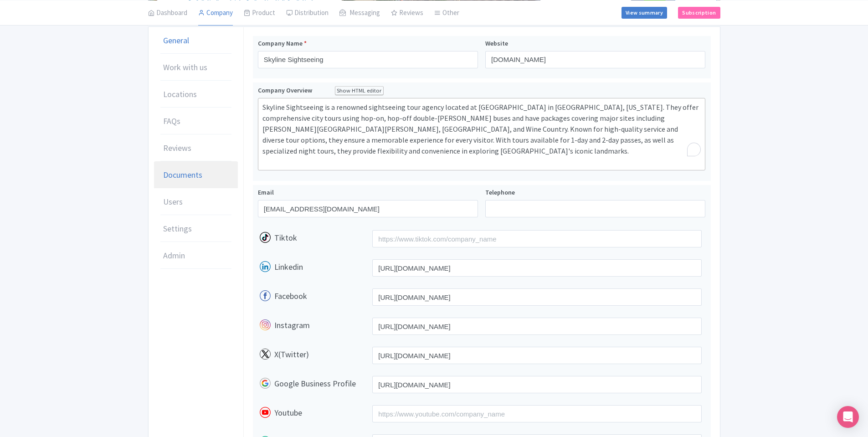 This screenshot has width=868, height=437. I want to click on span: Telephone, so click(500, 192).